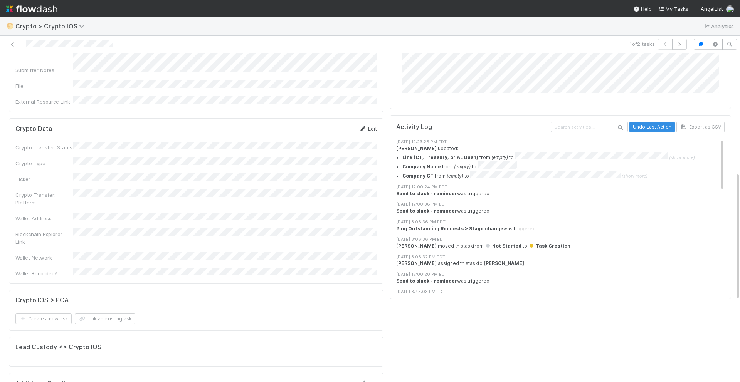  Describe the element at coordinates (32, 9) in the screenshot. I see `img: logo-inverted-e16ddd16eac7371096b0.svg` at that location.